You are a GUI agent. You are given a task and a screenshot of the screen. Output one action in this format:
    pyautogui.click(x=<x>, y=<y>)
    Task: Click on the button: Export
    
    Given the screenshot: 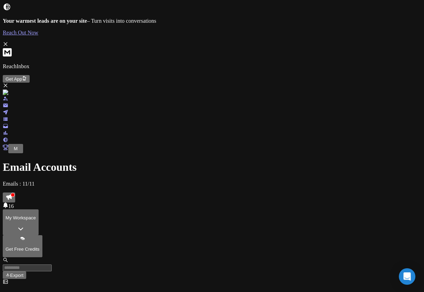 What is the action you would take?
    pyautogui.click(x=14, y=275)
    